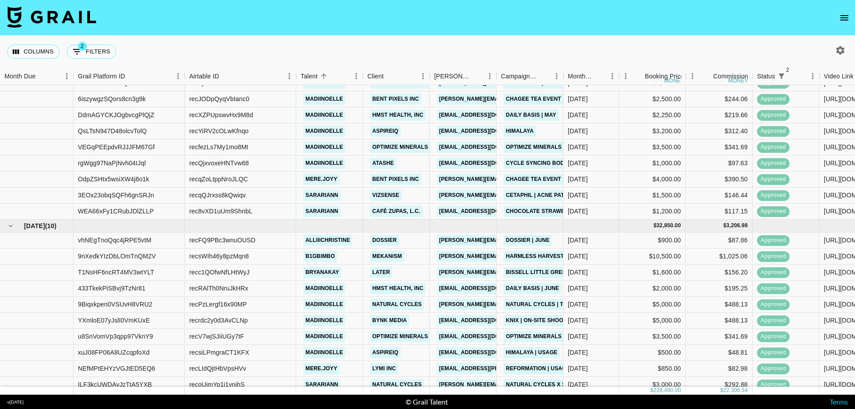 The image size is (855, 409). I want to click on div: Booker, so click(463, 76).